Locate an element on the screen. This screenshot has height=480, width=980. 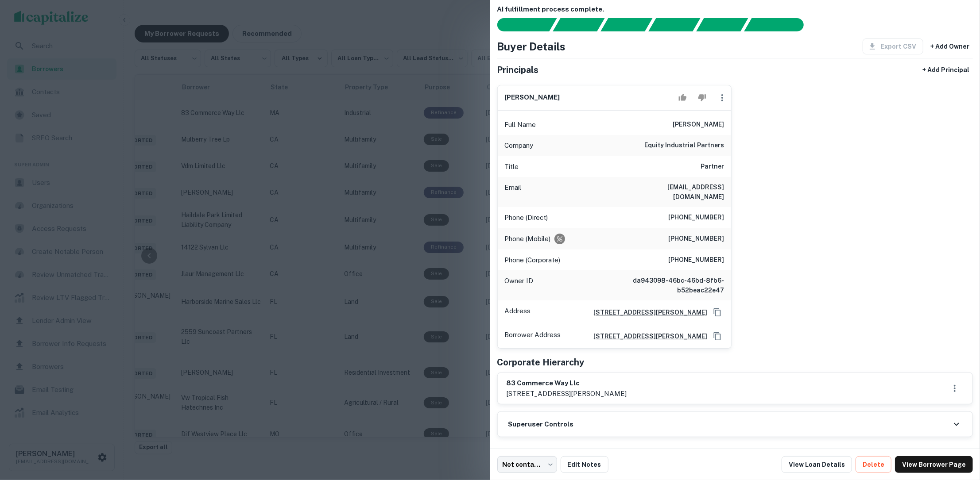
div: Chat Widget is located at coordinates (958, 431).